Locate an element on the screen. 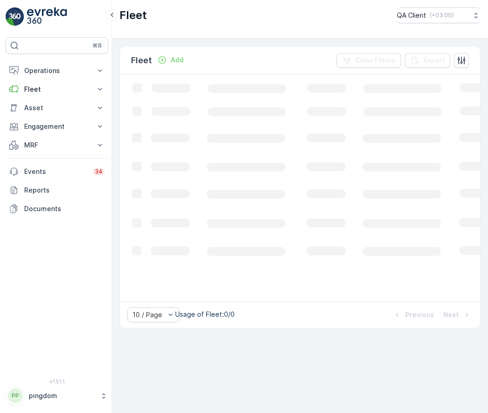 The image size is (488, 413). p: Engagement is located at coordinates (57, 126).